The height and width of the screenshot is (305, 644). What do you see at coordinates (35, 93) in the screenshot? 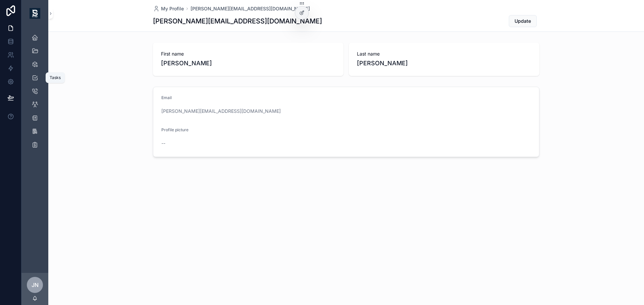
I see `div: scrollable content` at bounding box center [35, 93].